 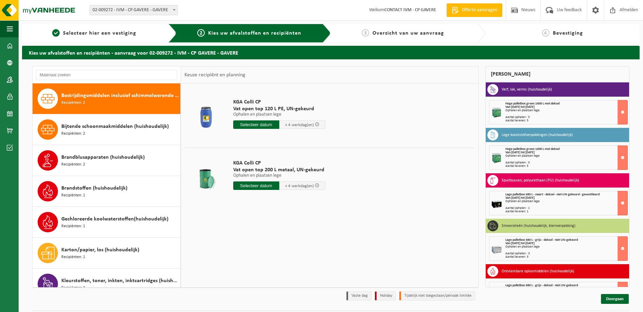 What do you see at coordinates (474, 10) in the screenshot?
I see `a: Offerte aanvragen` at bounding box center [474, 10].